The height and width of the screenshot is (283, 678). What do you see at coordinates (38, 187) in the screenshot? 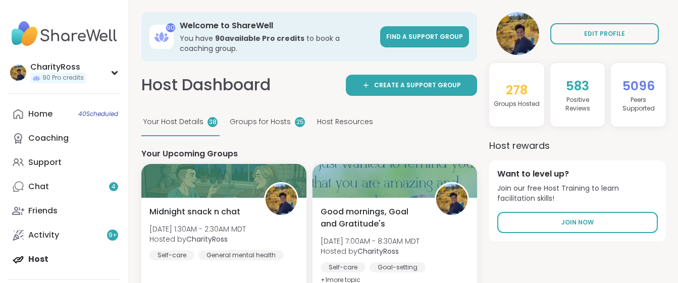
I see `div: Chat` at bounding box center [38, 187].